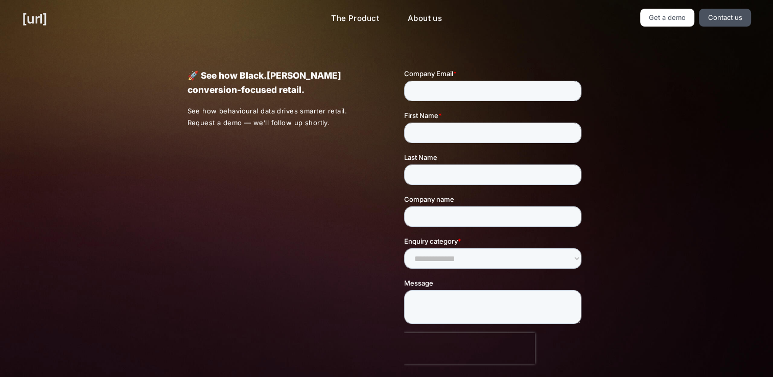 The width and height of the screenshot is (773, 377). I want to click on a: About us, so click(425, 18).